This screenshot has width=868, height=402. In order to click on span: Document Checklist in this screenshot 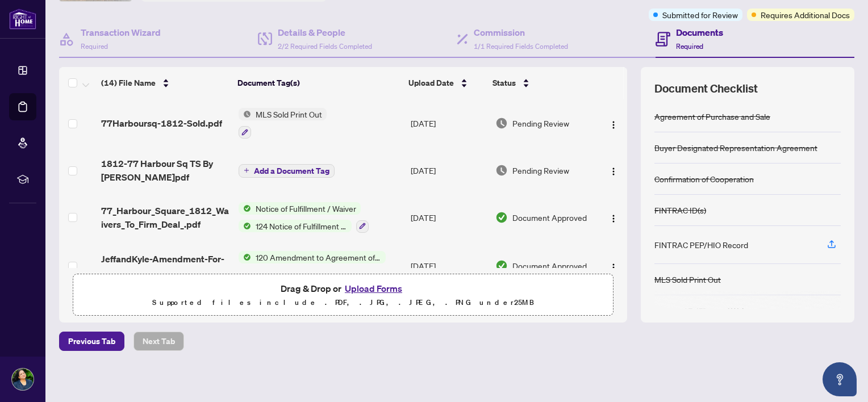, I will do `click(706, 88)`.